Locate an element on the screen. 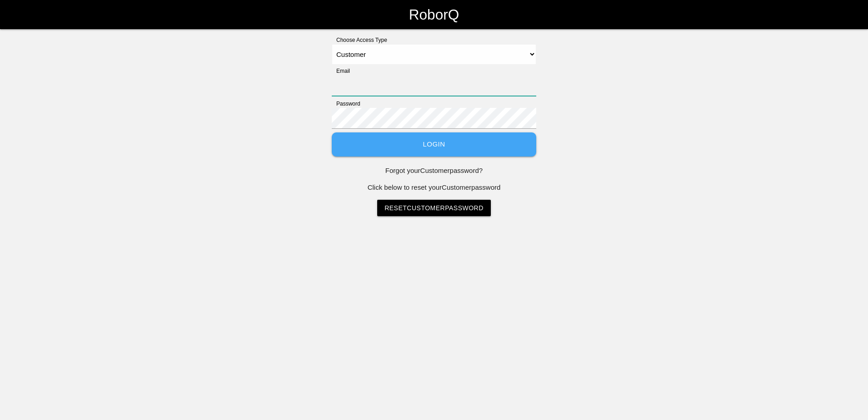  label: Email is located at coordinates (341, 71).